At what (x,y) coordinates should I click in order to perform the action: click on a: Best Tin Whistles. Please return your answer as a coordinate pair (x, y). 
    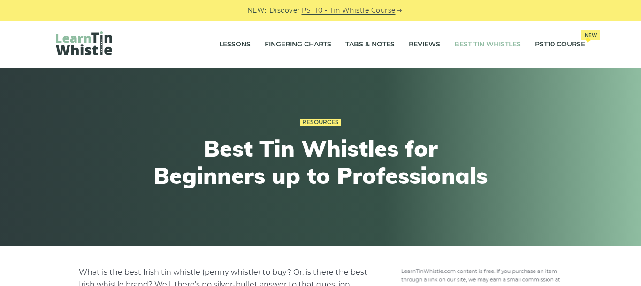
    Looking at the image, I should click on (487, 45).